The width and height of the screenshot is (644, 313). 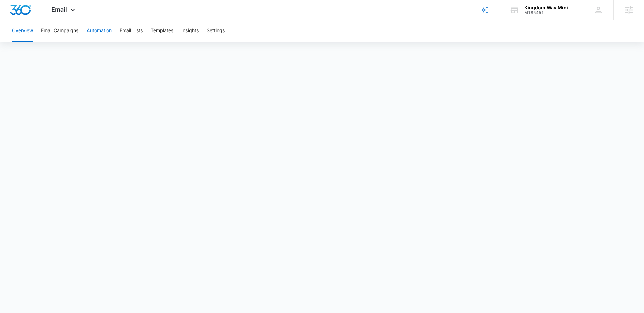 What do you see at coordinates (548, 8) in the screenshot?
I see `div: account name` at bounding box center [548, 8].